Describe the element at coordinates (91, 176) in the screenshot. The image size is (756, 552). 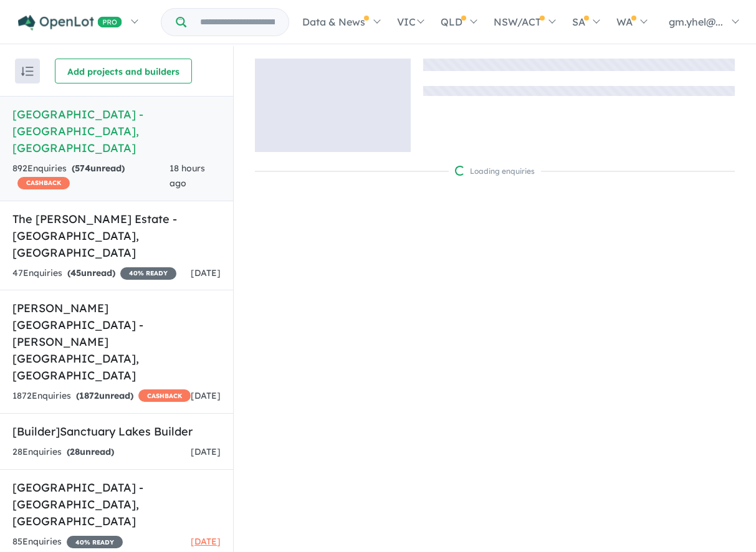
I see `div: 892 Enquir ies` at that location.